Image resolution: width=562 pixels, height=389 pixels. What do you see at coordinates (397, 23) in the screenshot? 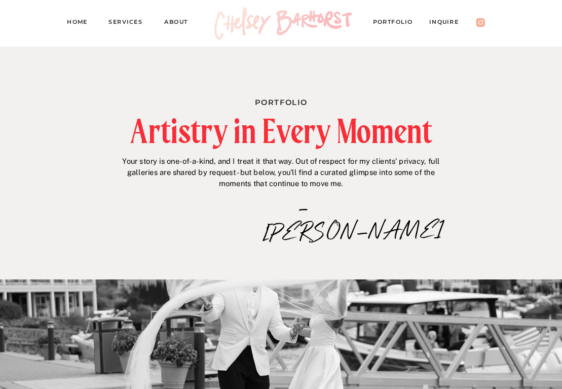
I see `a: PORTFOLIO` at bounding box center [397, 23].